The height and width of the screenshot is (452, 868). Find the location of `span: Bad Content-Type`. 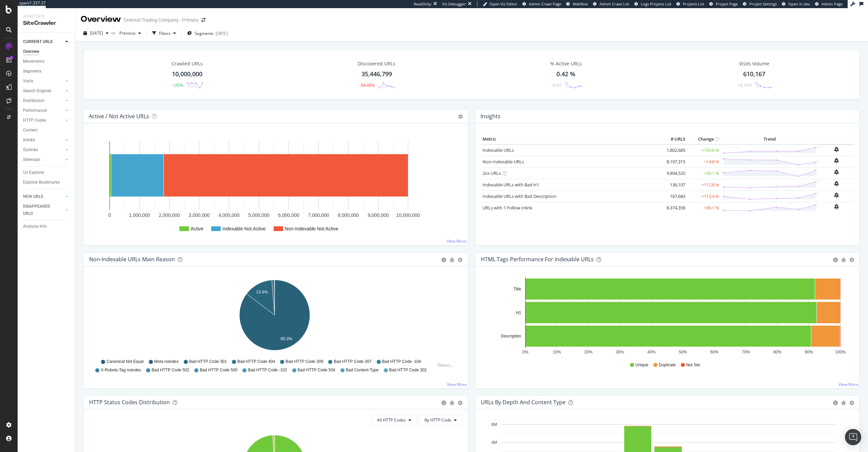

span: Bad Content-Type is located at coordinates (362, 370).